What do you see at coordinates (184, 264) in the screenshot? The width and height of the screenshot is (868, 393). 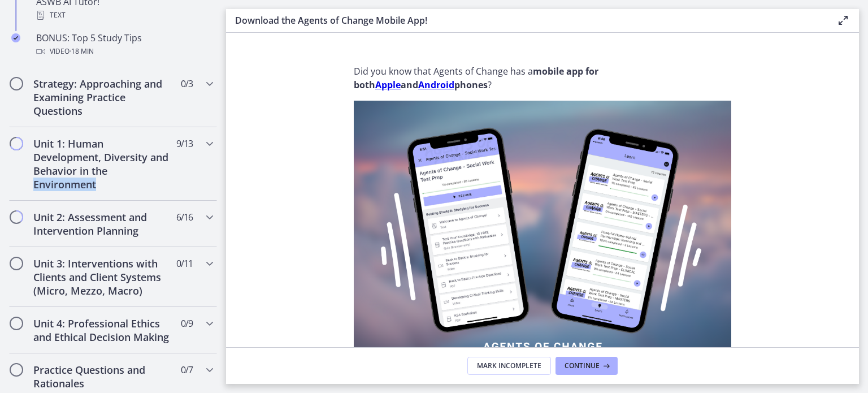 I see `span: 0 / 11` at bounding box center [184, 264].